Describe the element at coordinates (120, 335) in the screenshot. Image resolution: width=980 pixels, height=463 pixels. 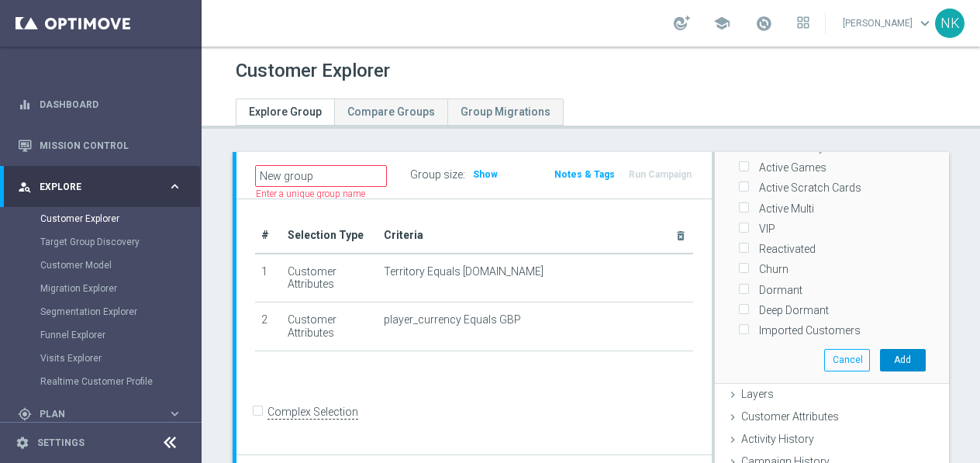
I see `div: Funnel Explorer` at that location.